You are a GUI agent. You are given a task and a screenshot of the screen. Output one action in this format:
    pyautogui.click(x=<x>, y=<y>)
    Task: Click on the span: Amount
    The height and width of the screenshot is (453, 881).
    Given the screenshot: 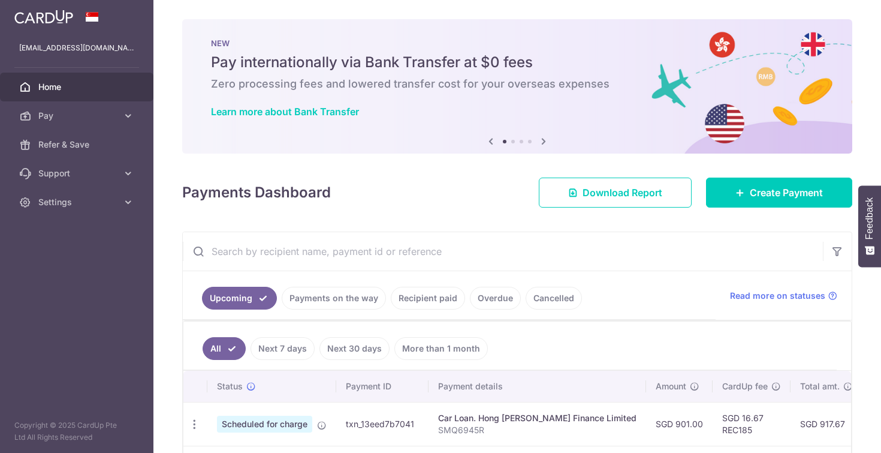 What is the action you would take?
    pyautogui.click(x=671, y=386)
    